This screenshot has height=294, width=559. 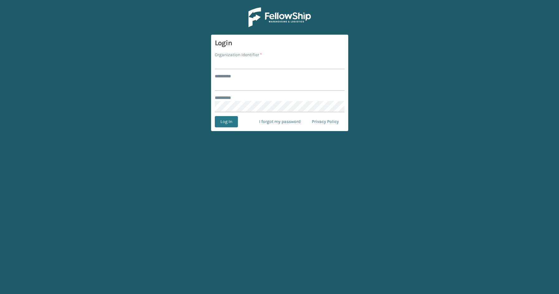 I want to click on h3: Login, so click(x=280, y=43).